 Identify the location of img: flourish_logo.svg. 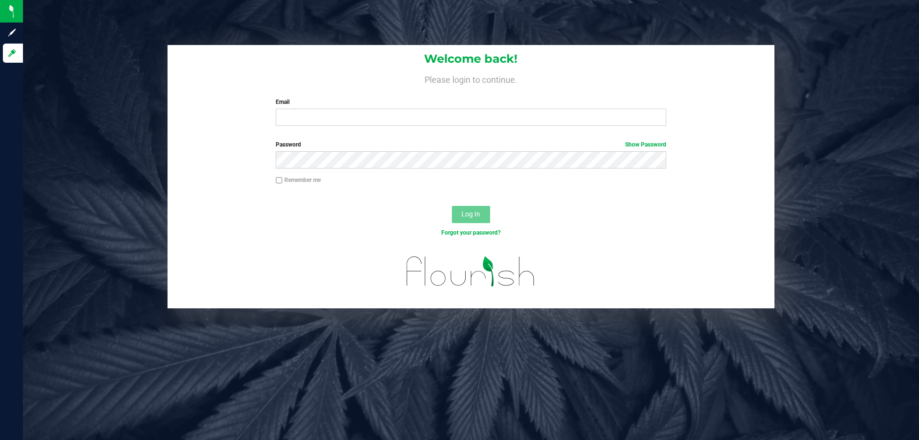
(471, 272).